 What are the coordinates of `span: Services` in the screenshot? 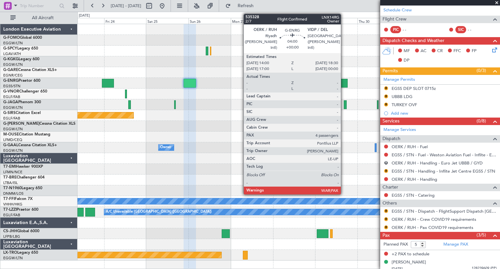 It's located at (391, 121).